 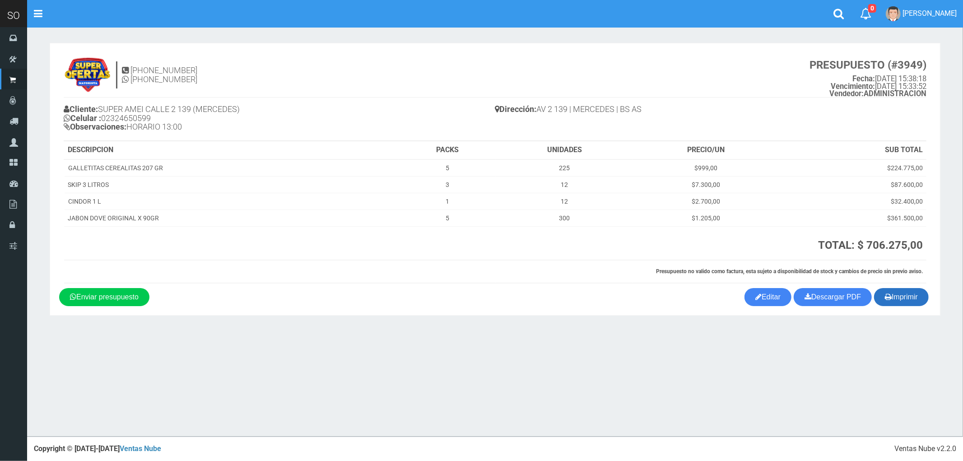 I want to click on span: Enviar presupuesto, so click(x=107, y=297).